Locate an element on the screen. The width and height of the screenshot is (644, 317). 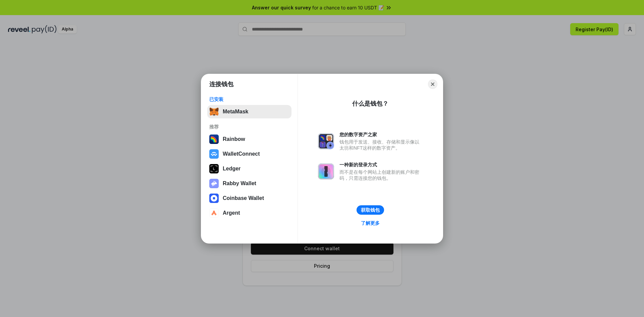
h1: 连接钱包 is located at coordinates (221, 84).